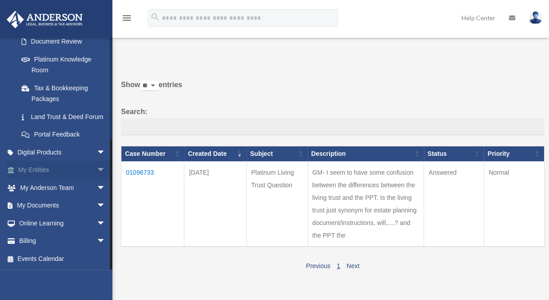 Image resolution: width=549 pixels, height=300 pixels. What do you see at coordinates (63, 94) in the screenshot?
I see `a: Tax & Bookkeeping Packages` at bounding box center [63, 94].